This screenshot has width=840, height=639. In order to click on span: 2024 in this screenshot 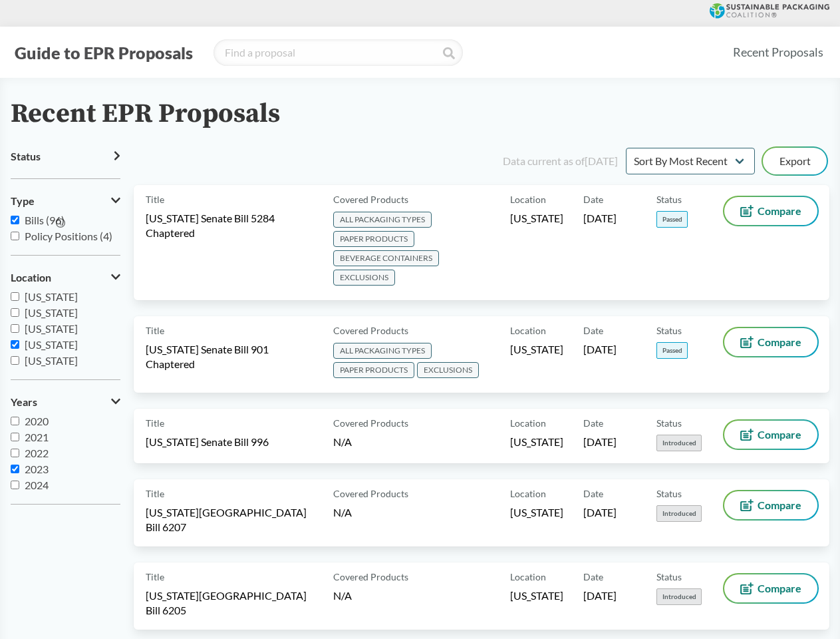, I will do `click(37, 484)`.